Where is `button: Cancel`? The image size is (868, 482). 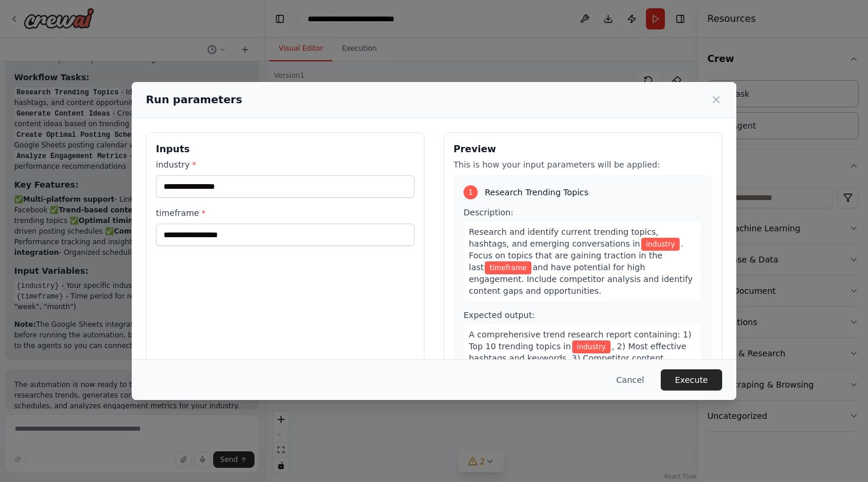
button: Cancel is located at coordinates (630, 380).